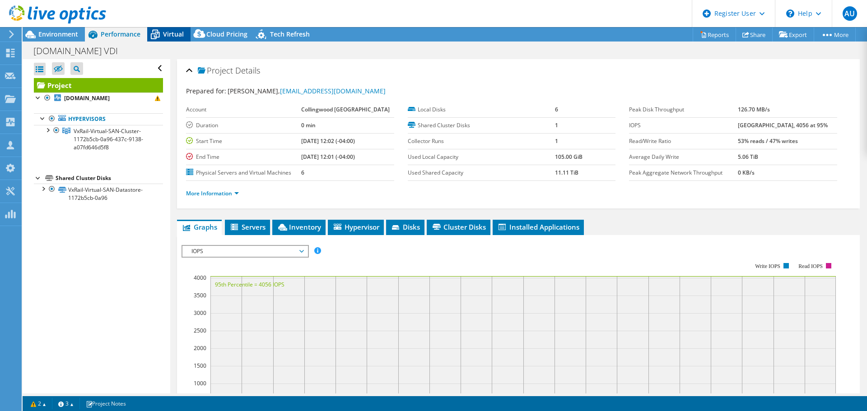 The height and width of the screenshot is (411, 867). I want to click on text: Read IOPS, so click(811, 267).